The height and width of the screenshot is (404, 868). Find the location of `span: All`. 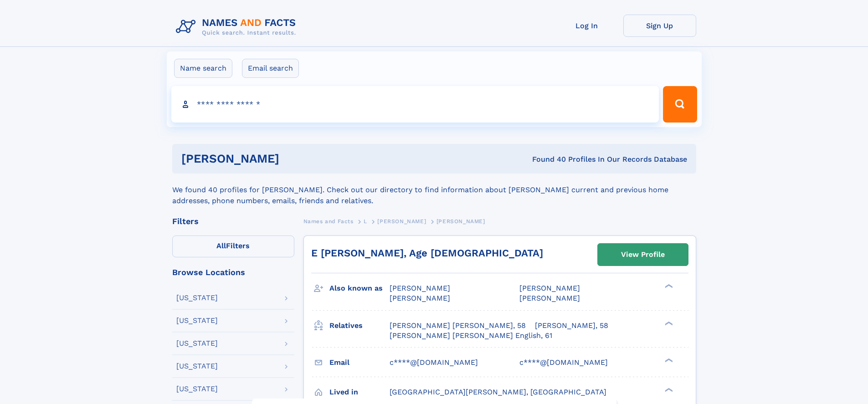

span: All is located at coordinates (221, 246).